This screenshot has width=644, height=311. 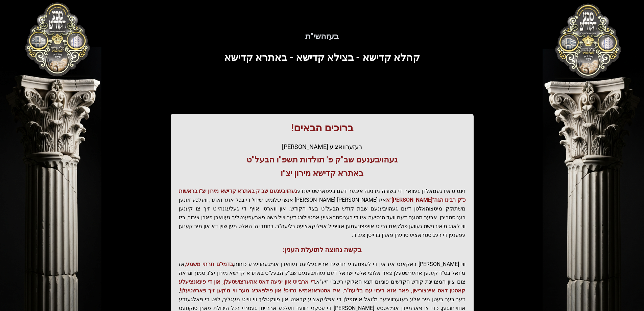 What do you see at coordinates (322, 37) in the screenshot?
I see `h5: בעזהשי"ת` at bounding box center [322, 37].